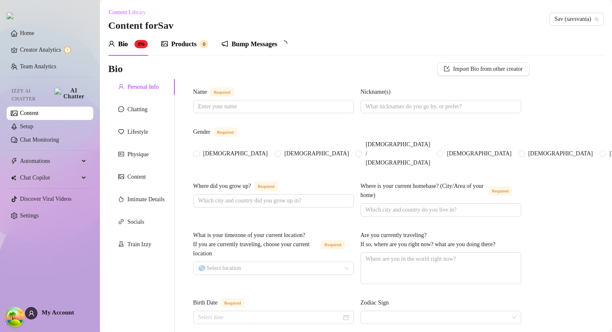  I want to click on sup: 0, so click(204, 44).